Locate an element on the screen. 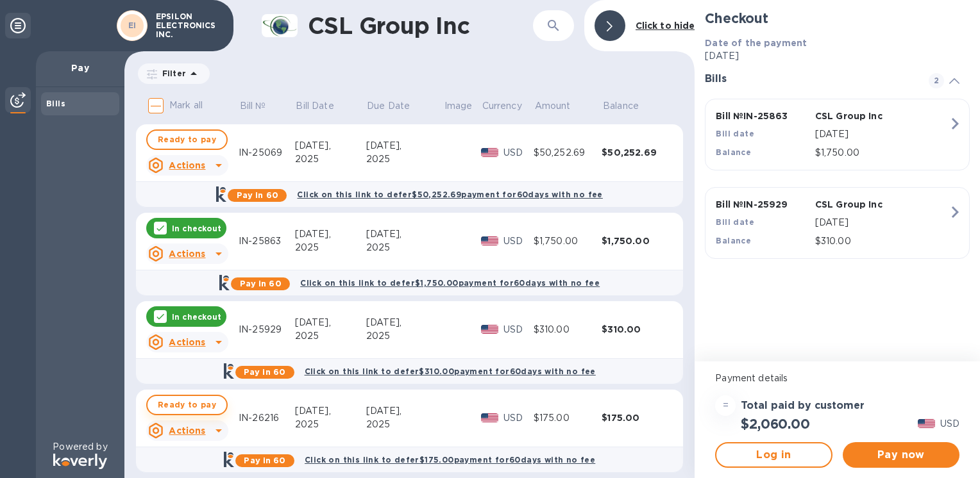 This screenshot has height=478, width=980. span: Currency is located at coordinates (502, 106).